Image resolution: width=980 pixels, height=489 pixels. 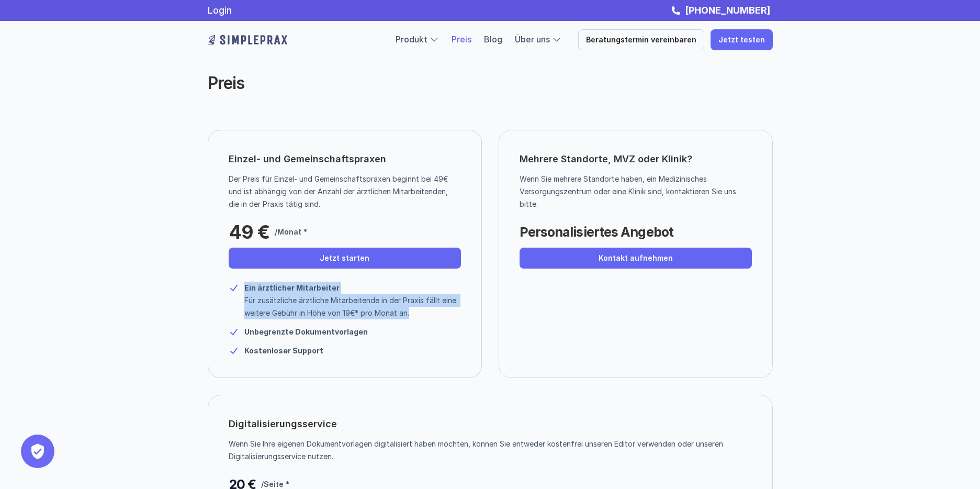 I want to click on p: /Monat *, so click(x=291, y=232).